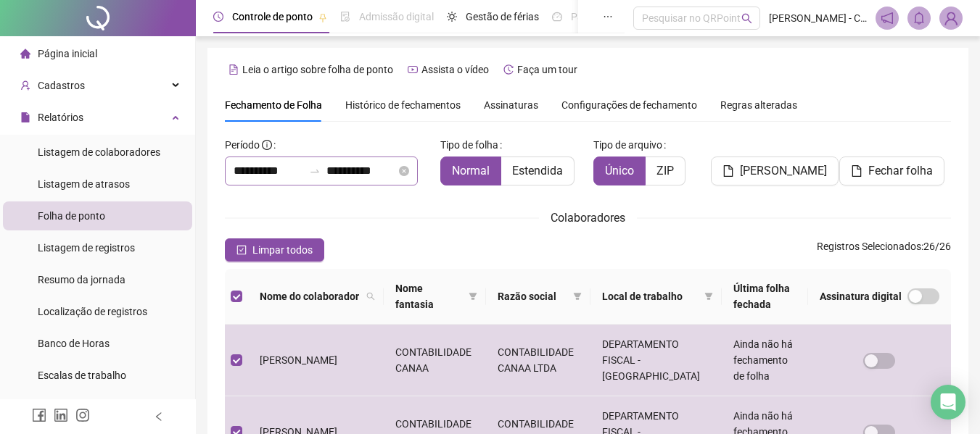 Image resolution: width=980 pixels, height=434 pixels. Describe the element at coordinates (315, 171) in the screenshot. I see `span: swap-right` at that location.